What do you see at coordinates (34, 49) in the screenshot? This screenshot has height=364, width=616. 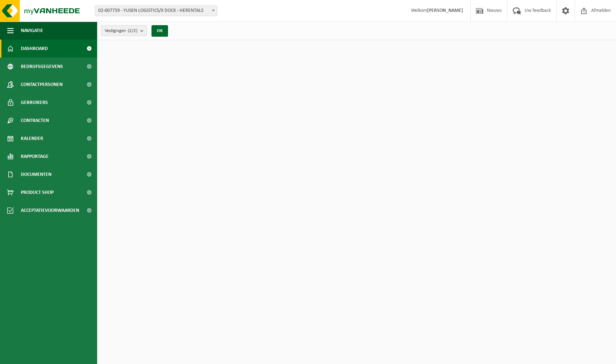 I see `span: Dashboard` at bounding box center [34, 49].